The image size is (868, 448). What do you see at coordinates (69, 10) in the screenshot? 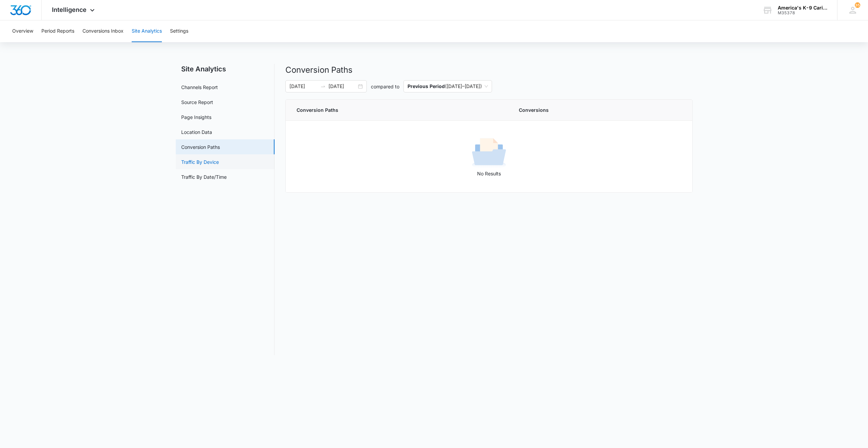
I see `span: Intelligence` at bounding box center [69, 10].